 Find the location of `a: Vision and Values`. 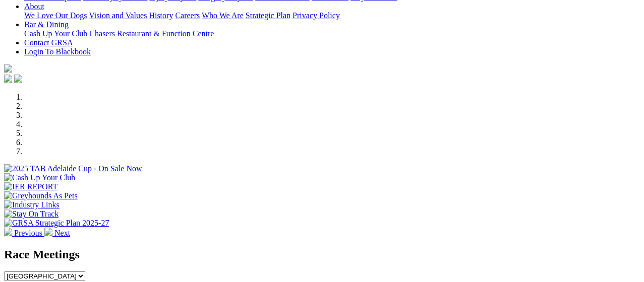

a: Vision and Values is located at coordinates (117, 15).